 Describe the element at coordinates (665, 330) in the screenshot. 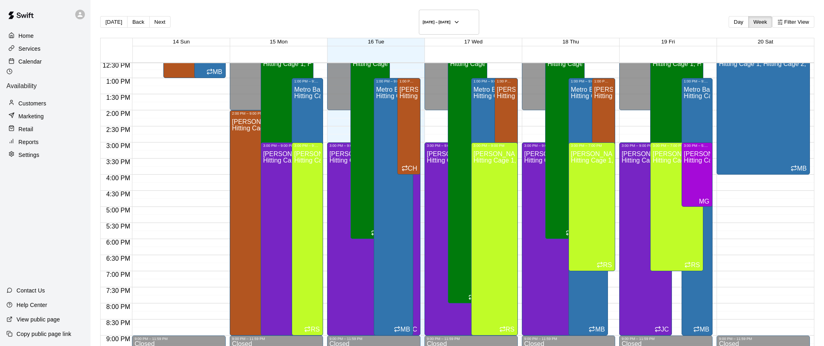

I see `div: Jaiden Cioffi` at that location.